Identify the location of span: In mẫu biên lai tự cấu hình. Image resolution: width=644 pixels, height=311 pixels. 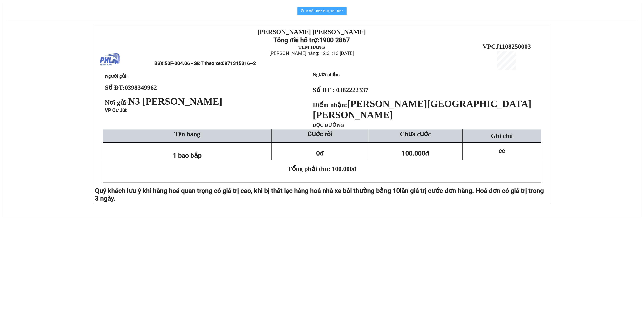
(324, 11).